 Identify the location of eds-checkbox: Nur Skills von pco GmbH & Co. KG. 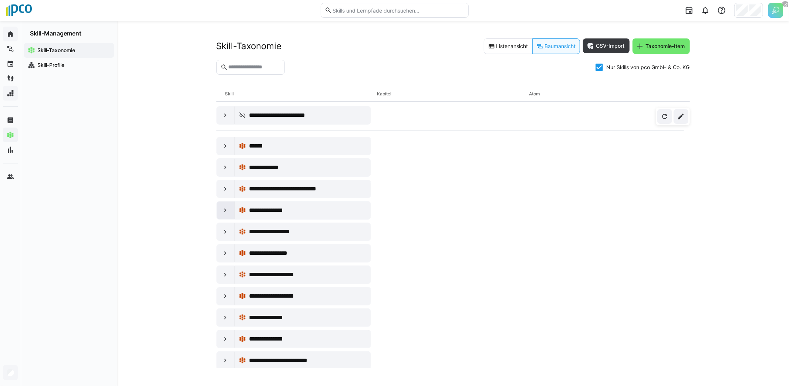
(643, 67).